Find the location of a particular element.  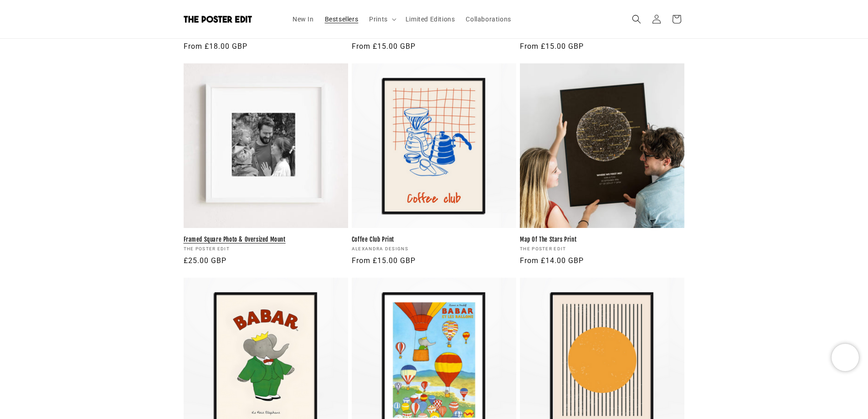

a: Coffee Club Print is located at coordinates (434, 239).